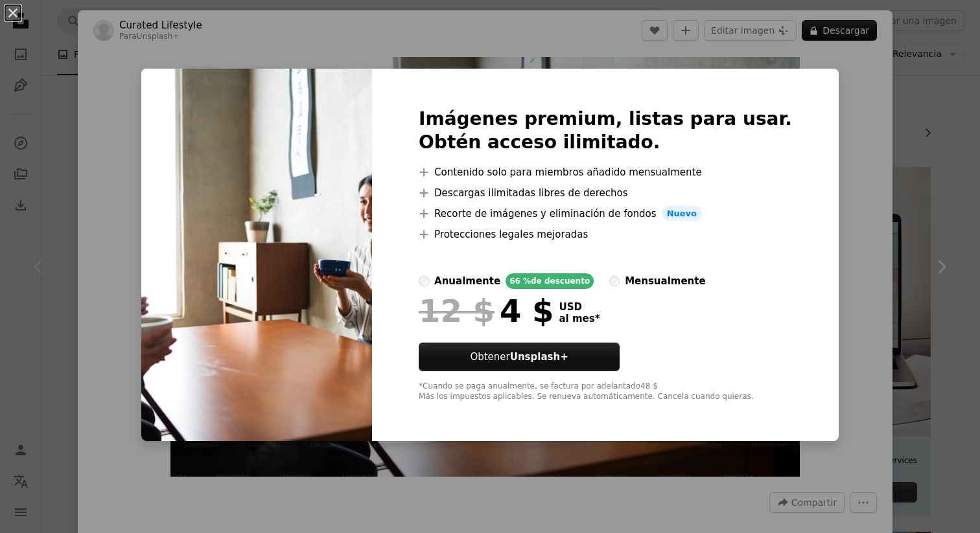  What do you see at coordinates (519, 357) in the screenshot?
I see `button: ObtenerUnsplash+` at bounding box center [519, 357].